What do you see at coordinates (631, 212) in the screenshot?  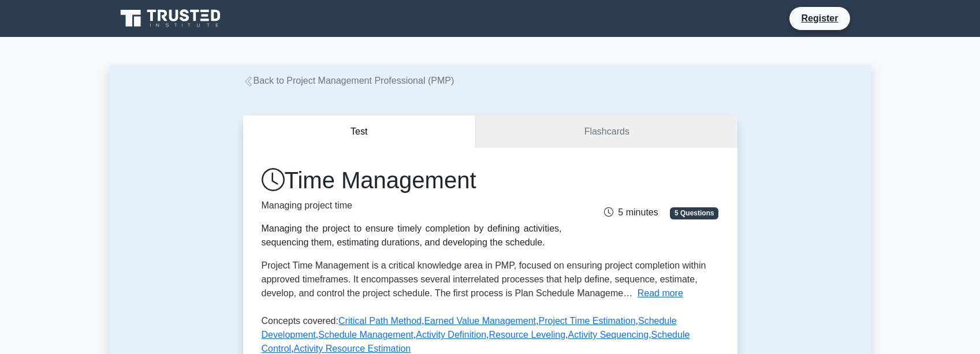 I see `span: 5 minutes` at bounding box center [631, 212].